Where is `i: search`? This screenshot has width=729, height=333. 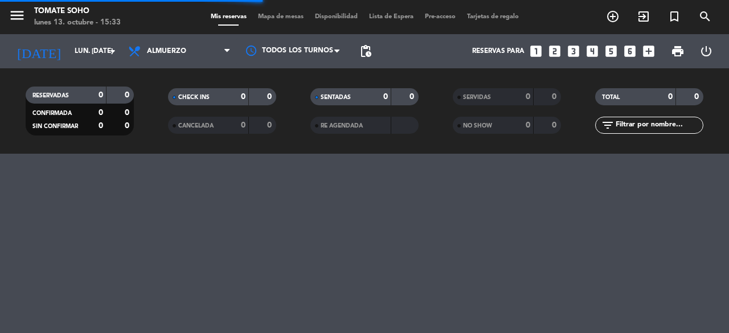
i: search is located at coordinates (705, 17).